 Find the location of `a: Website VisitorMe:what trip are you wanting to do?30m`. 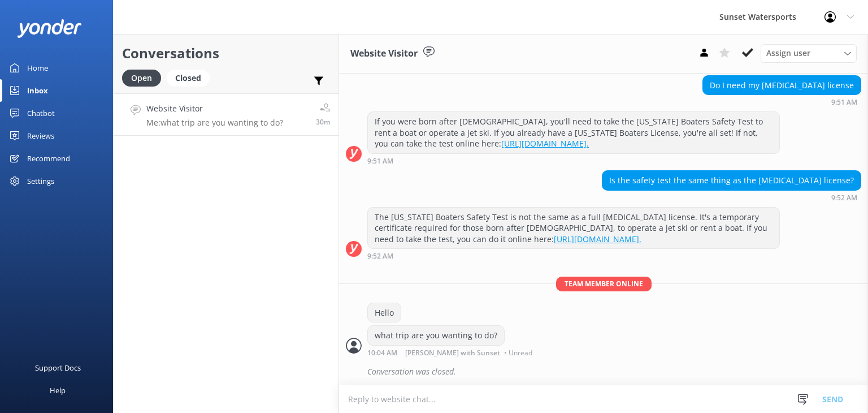

a: Website VisitorMe:what trip are you wanting to do?30m is located at coordinates (226, 114).